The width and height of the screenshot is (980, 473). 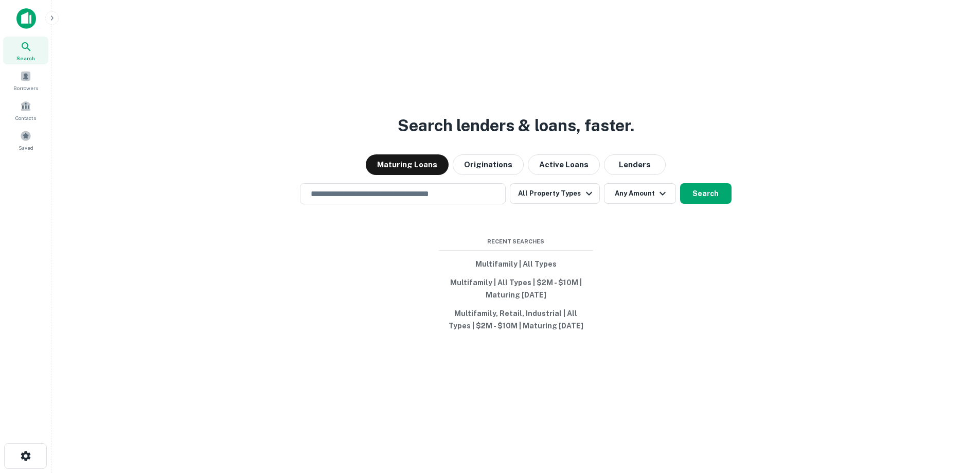 What do you see at coordinates (706, 193) in the screenshot?
I see `button: Search` at bounding box center [706, 193].